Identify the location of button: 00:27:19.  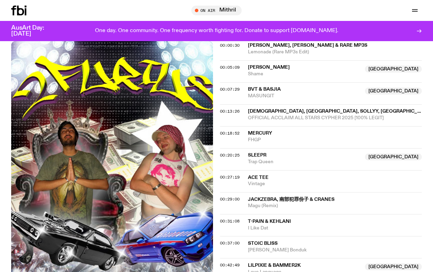
(230, 177).